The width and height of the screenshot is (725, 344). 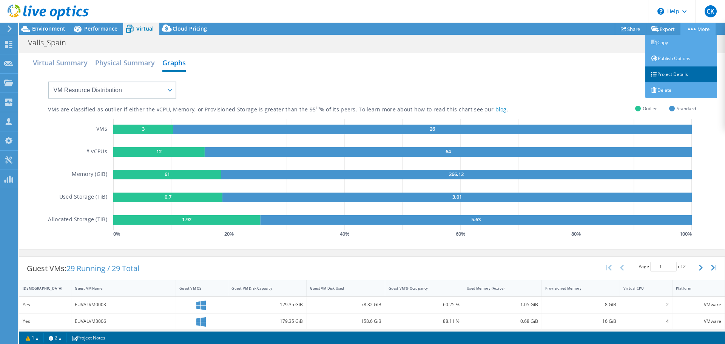 What do you see at coordinates (630, 29) in the screenshot?
I see `a: Share` at bounding box center [630, 29].